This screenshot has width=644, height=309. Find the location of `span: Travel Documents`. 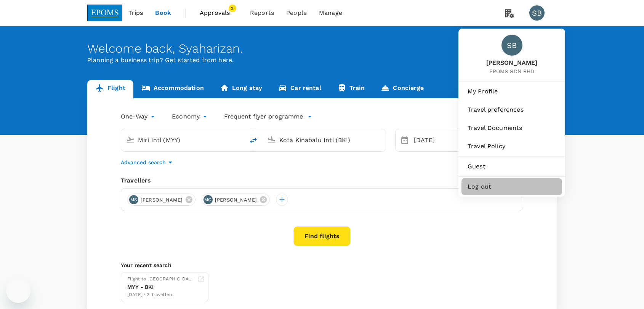

span: Travel Documents is located at coordinates (512, 128).